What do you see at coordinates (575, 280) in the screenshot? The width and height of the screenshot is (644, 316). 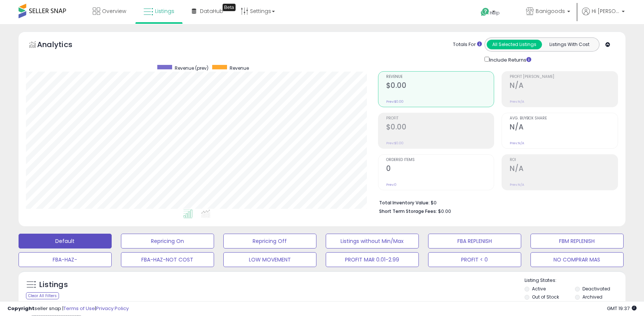 I see `p: Listing States:` at bounding box center [575, 280].